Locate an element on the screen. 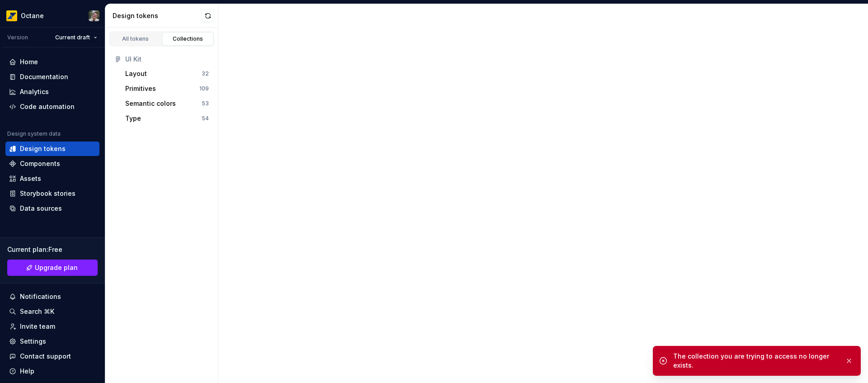 The image size is (868, 383). div: Components is located at coordinates (40, 164).